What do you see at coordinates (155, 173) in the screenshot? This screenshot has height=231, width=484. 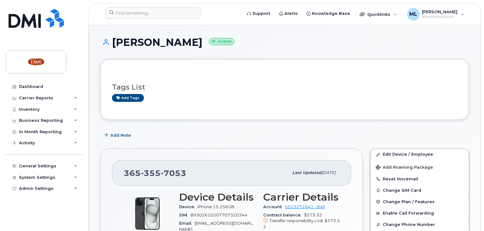 I see `span: 365` at bounding box center [155, 173].